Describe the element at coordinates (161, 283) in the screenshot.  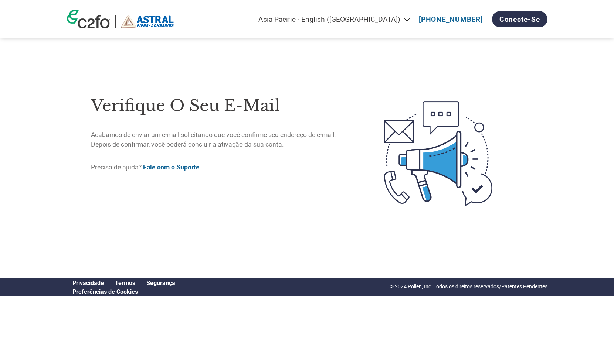
I see `a: Segurança` at that location.